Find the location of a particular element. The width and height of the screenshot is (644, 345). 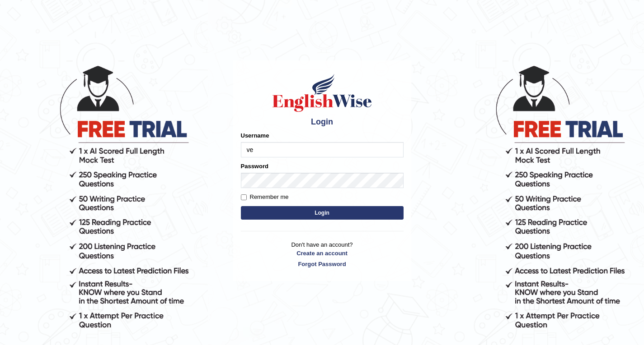

h4: Login is located at coordinates (322, 122).